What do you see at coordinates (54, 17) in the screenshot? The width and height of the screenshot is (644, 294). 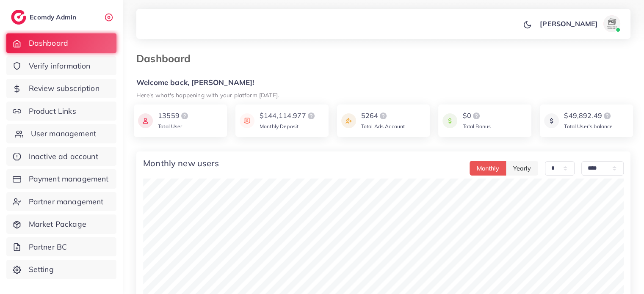 I see `h2: Ecomdy Admin` at bounding box center [54, 17].